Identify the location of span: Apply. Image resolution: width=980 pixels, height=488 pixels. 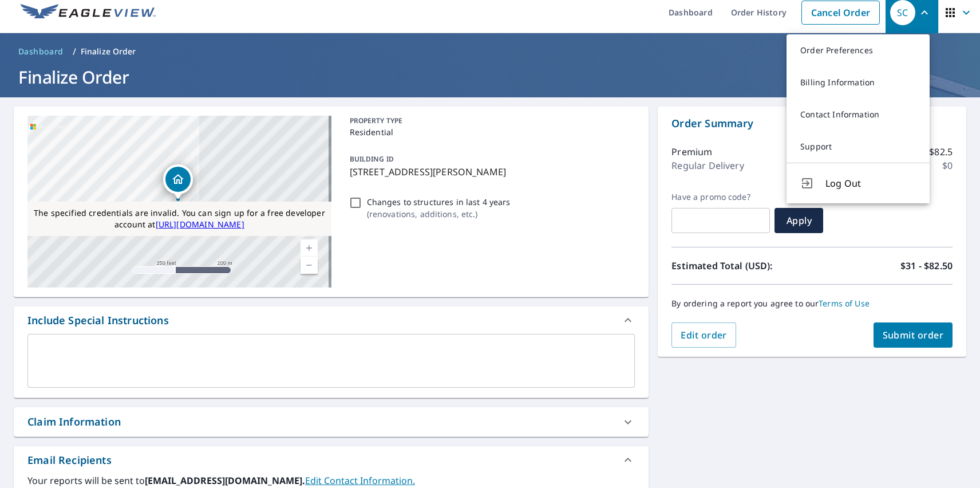
(798, 220).